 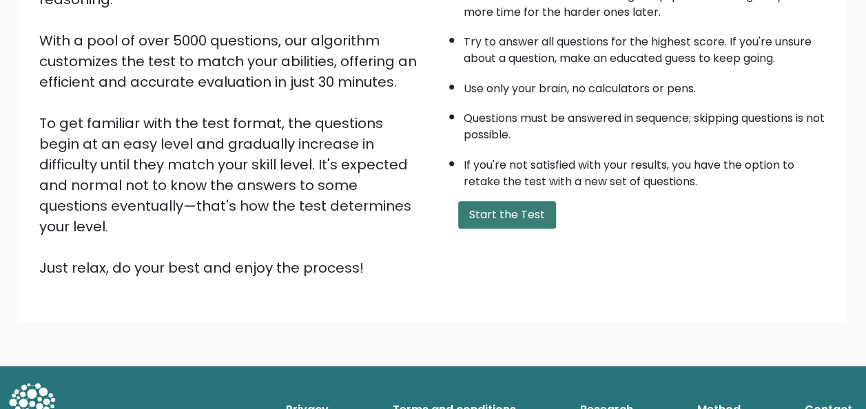 What do you see at coordinates (507, 215) in the screenshot?
I see `button: Start the Test` at bounding box center [507, 215].